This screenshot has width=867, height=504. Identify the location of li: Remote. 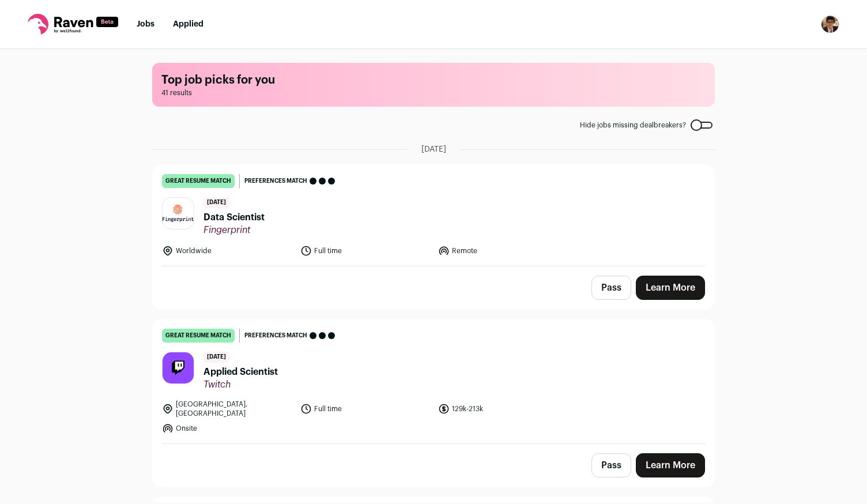
(504, 251).